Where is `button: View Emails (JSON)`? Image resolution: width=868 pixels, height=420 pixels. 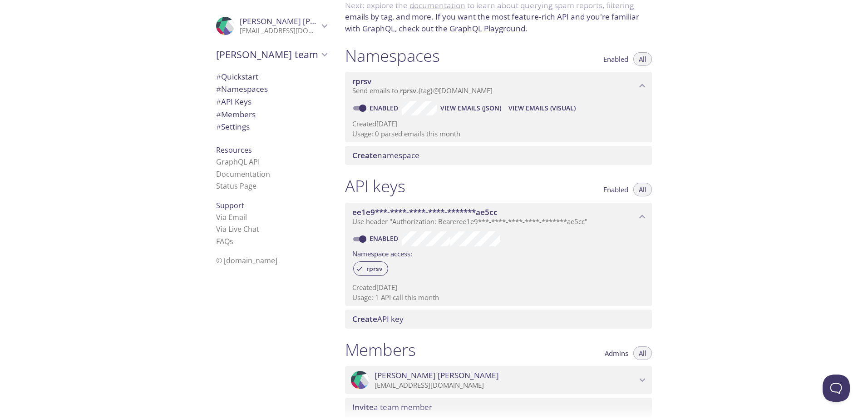 button: View Emails (JSON) is located at coordinates (471, 108).